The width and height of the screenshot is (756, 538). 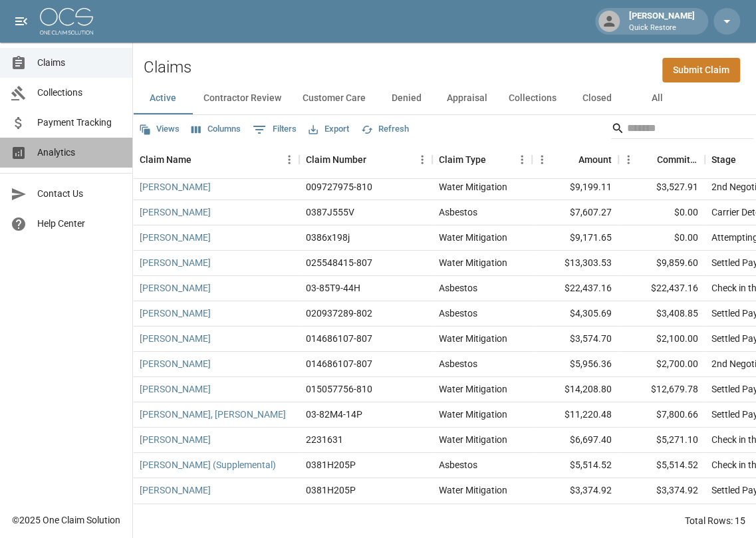 I want to click on div: $6,697.40, so click(x=575, y=440).